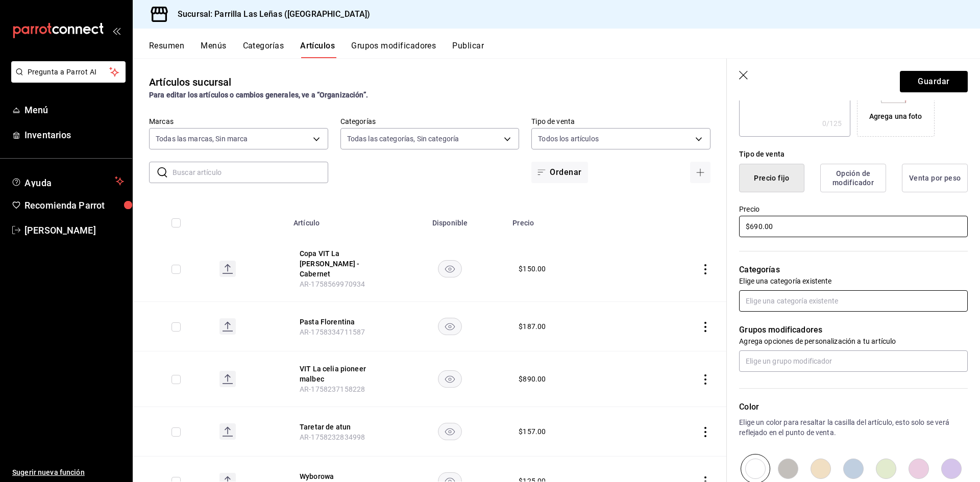 The width and height of the screenshot is (980, 482). I want to click on button: Menús, so click(213, 50).